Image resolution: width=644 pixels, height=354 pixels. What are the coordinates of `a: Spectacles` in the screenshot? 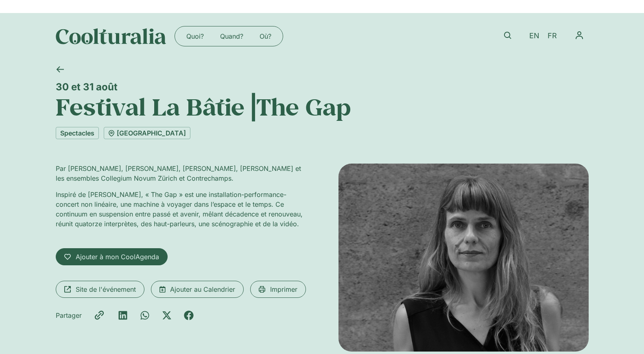 It's located at (77, 133).